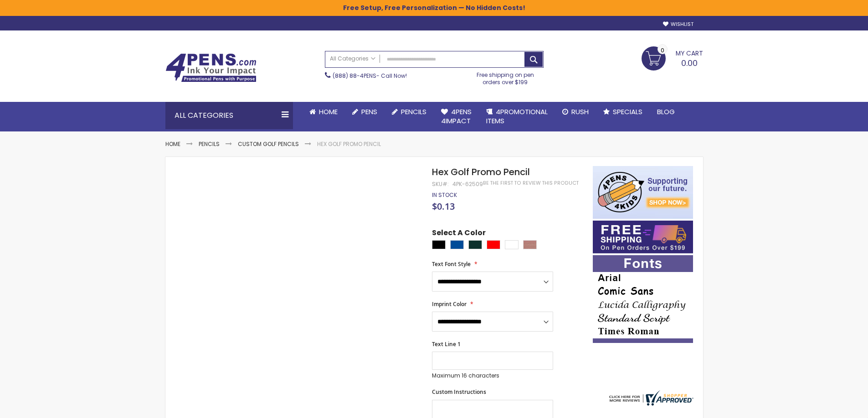 This screenshot has width=868, height=418. Describe the element at coordinates (349, 145) in the screenshot. I see `li: Hex Golf Promo Pencil` at that location.